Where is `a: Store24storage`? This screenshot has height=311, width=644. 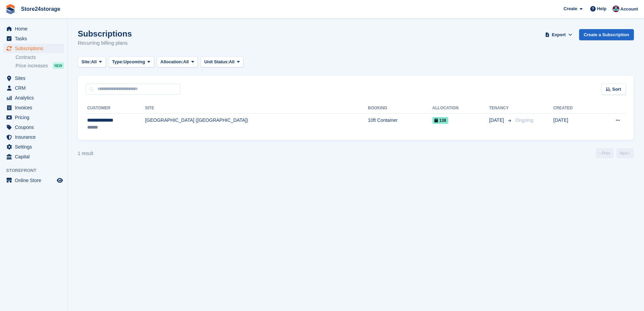 a: Store24storage is located at coordinates (41, 9).